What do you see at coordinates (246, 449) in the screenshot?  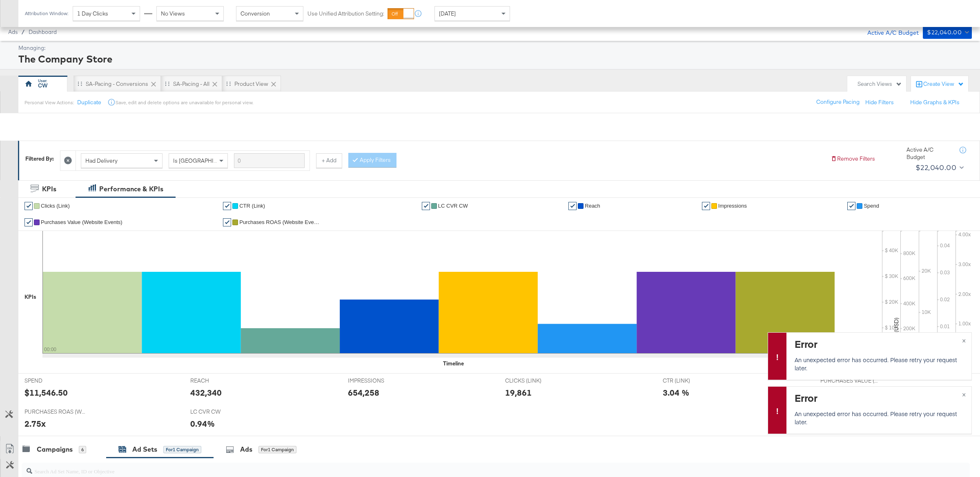 I see `div: Ads` at bounding box center [246, 449].